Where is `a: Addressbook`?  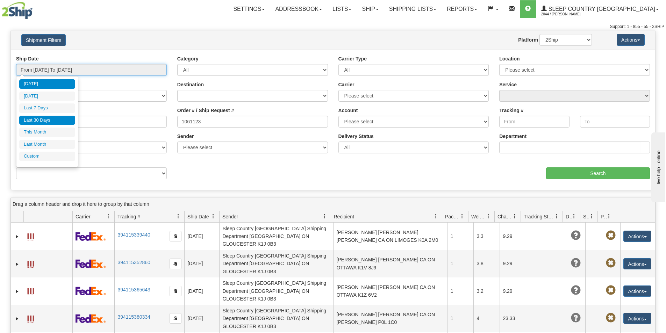 a: Addressbook is located at coordinates (299, 9).